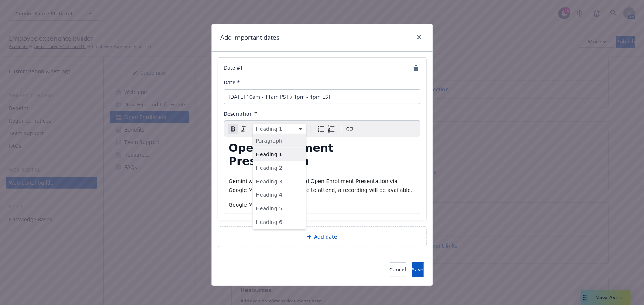  Describe the element at coordinates (270, 223) in the screenshot. I see `span: Heading 6` at that location.